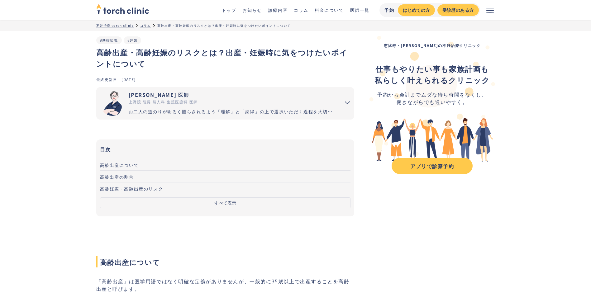  I want to click on div: はじめての方, so click(417, 10).